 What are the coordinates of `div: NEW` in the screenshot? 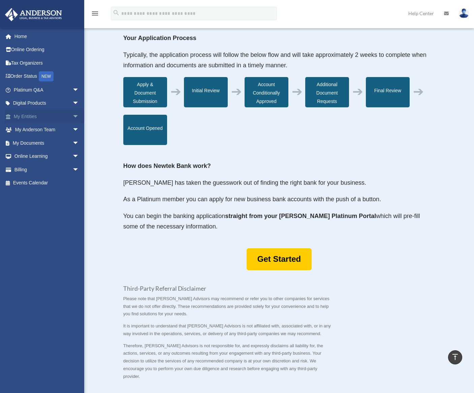 It's located at (46, 76).